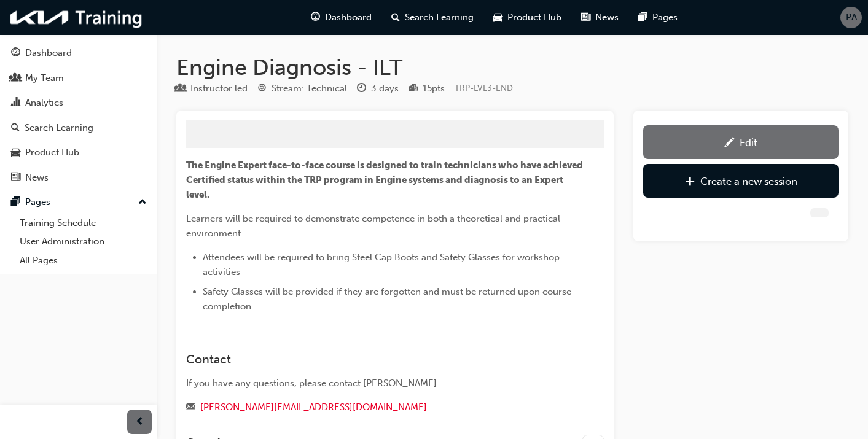 Image resolution: width=868 pixels, height=439 pixels. I want to click on h3: Contact, so click(386, 360).